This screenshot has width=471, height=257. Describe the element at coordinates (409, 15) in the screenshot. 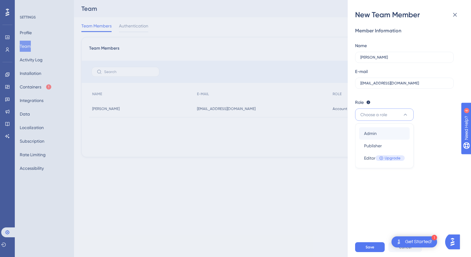

I see `div: New Team Member` at that location.